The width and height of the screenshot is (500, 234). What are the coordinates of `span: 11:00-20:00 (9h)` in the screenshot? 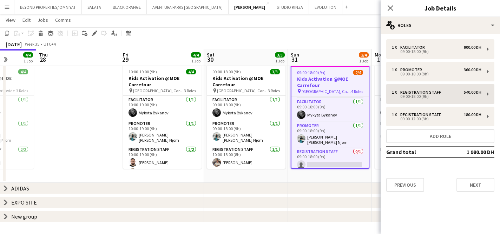 It's located at (394, 72).